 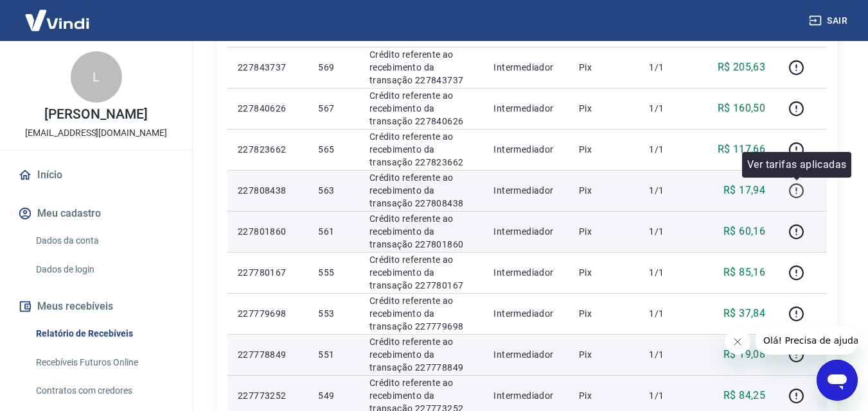 What do you see at coordinates (104, 270) in the screenshot?
I see `a: Dados de login` at bounding box center [104, 270].